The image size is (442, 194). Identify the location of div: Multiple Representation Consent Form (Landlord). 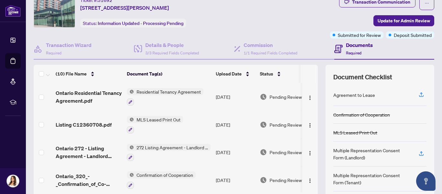
(372, 154).